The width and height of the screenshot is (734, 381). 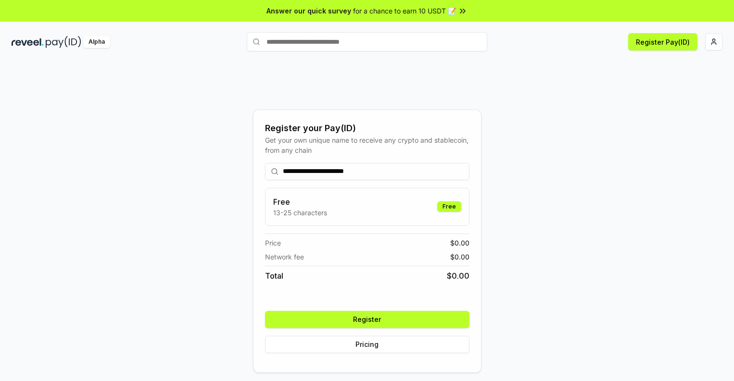 I want to click on span: Total, so click(x=274, y=276).